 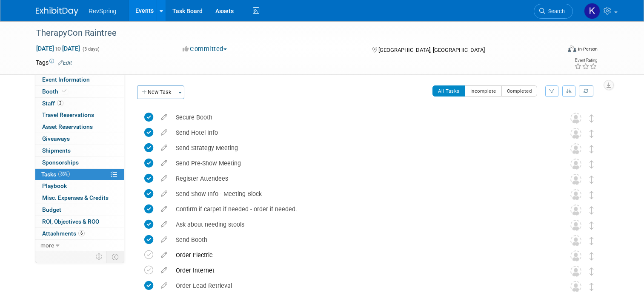 What do you see at coordinates (53, 103) in the screenshot?
I see `span: Staff` at bounding box center [53, 103].